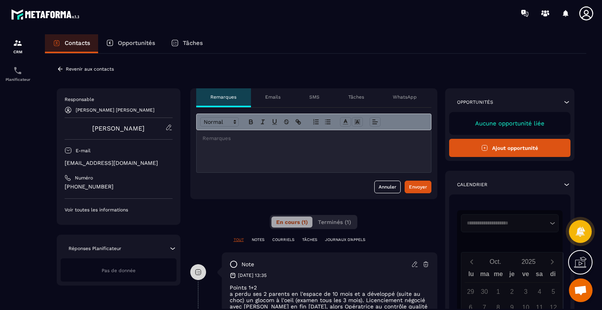 The width and height of the screenshot is (602, 310). I want to click on p: TÂCHES, so click(310, 240).